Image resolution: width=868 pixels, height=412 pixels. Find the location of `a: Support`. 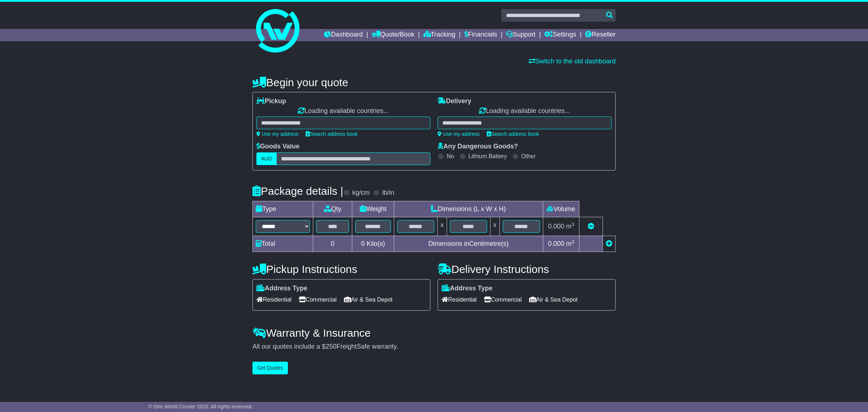

a: Support is located at coordinates (521, 35).